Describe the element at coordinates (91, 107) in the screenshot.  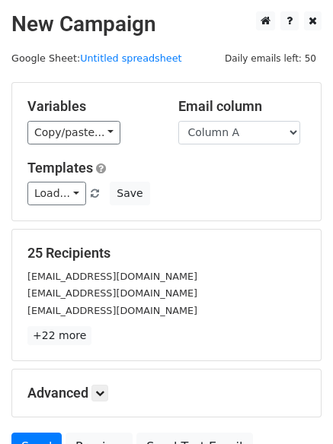
I see `h5: Variables` at that location.